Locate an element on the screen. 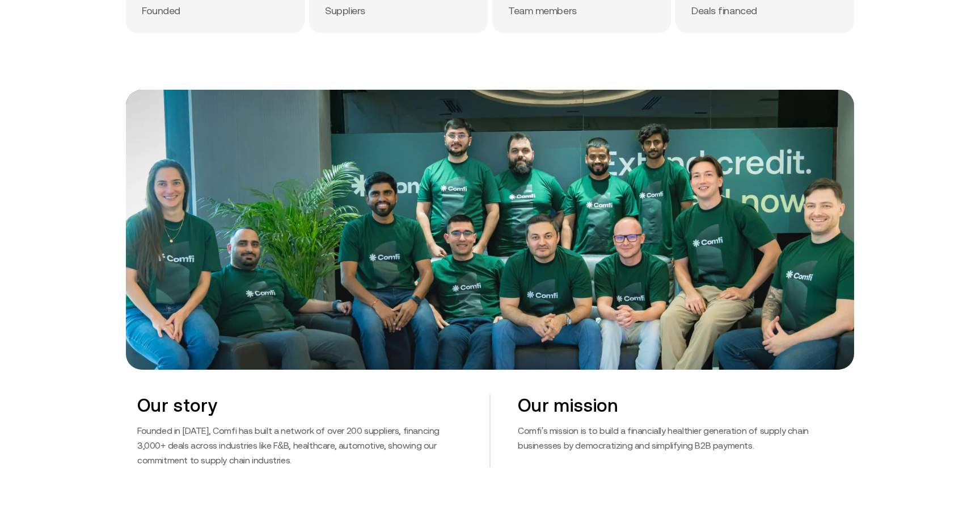 The image size is (980, 506). p: Comfi's mission is to build a financially healthier generation of supply chain businesses by demo... is located at coordinates (680, 438).